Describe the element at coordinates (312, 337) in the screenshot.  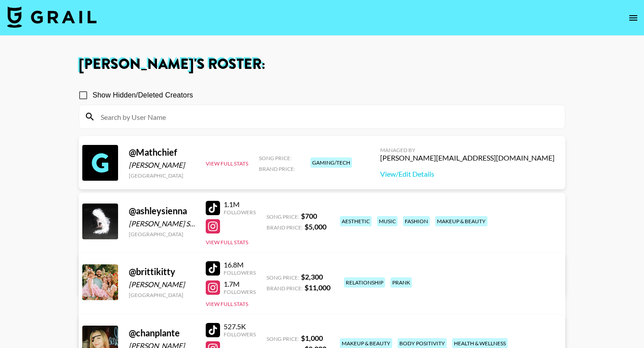
I see `strong: $ 1,000` at that location.